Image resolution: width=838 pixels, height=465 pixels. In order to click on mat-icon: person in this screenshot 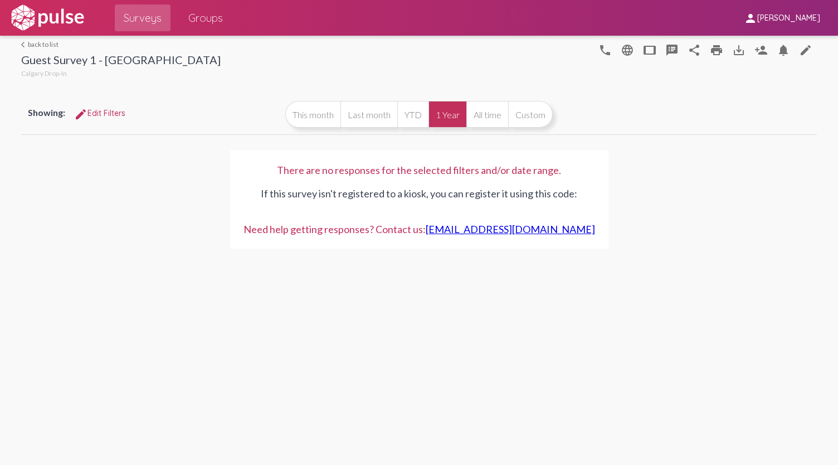, I will do `click(750, 18)`.